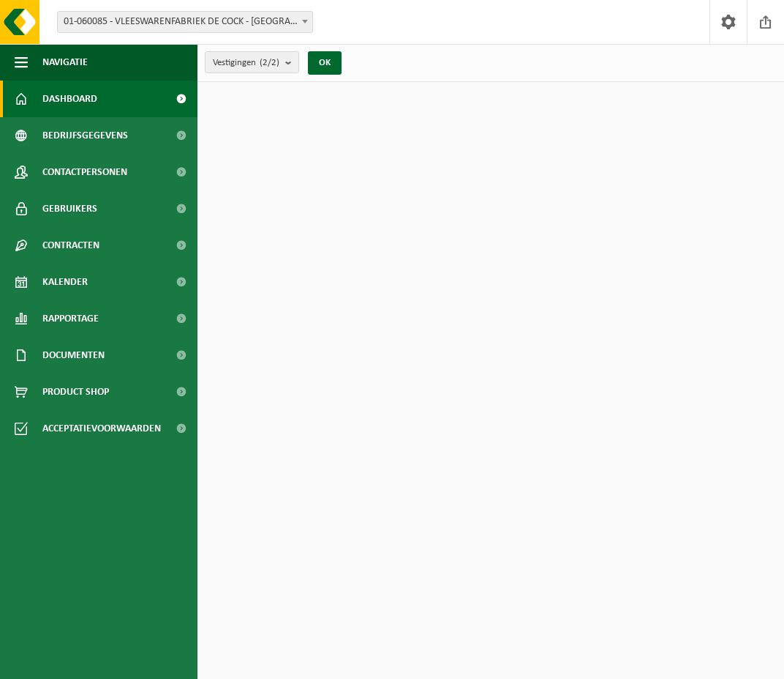 The height and width of the screenshot is (679, 784). What do you see at coordinates (70, 209) in the screenshot?
I see `span: Gebruikers` at bounding box center [70, 209].